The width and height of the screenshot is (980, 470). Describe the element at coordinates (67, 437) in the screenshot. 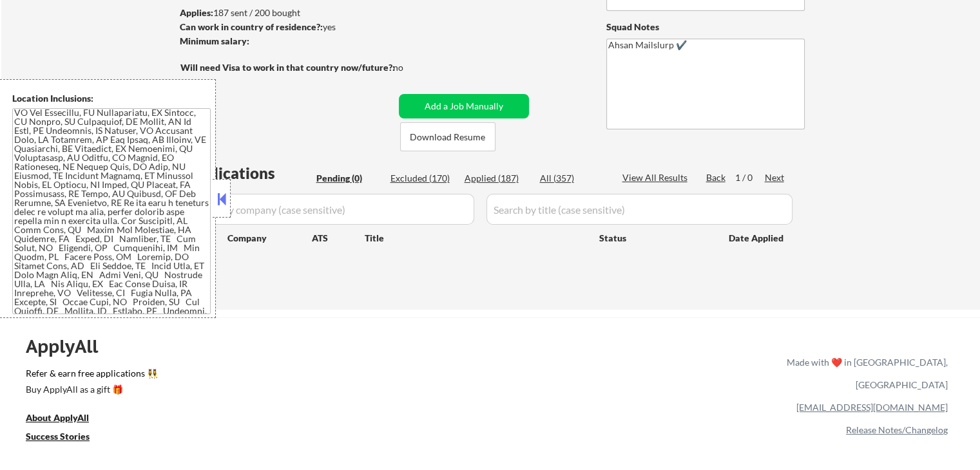

I see `a: Success Stories` at that location.